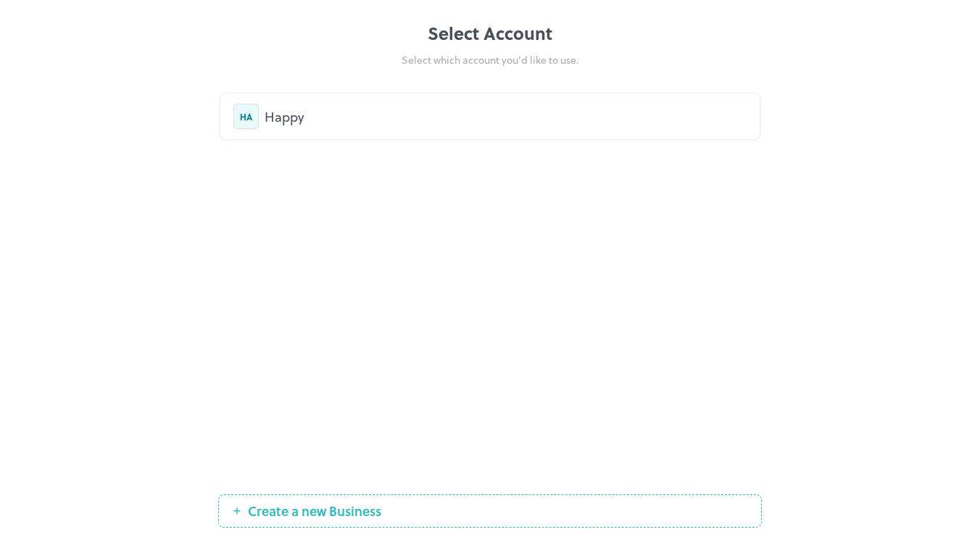 The height and width of the screenshot is (548, 980). What do you see at coordinates (506, 116) in the screenshot?
I see `div: Happy` at bounding box center [506, 116].